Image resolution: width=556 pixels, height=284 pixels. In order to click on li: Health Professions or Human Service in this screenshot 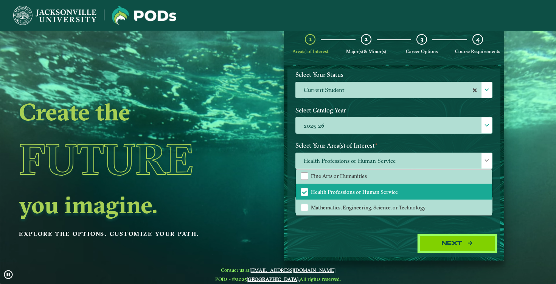, I will do `click(394, 191)`.